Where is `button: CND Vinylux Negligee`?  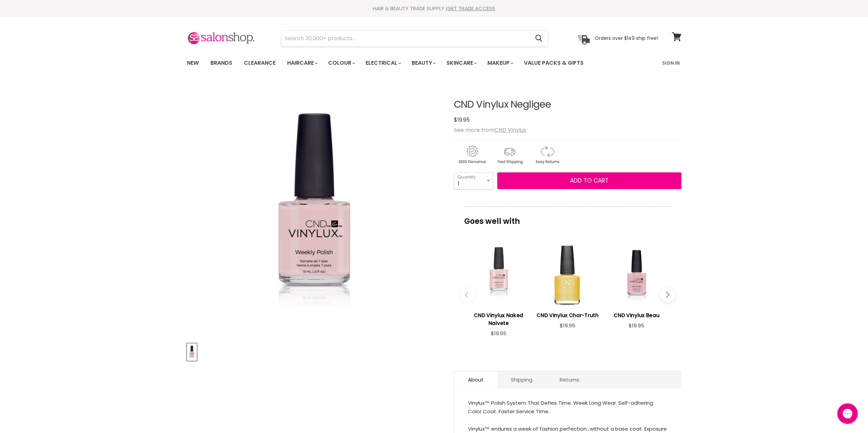
button: CND Vinylux Negligee is located at coordinates (191, 352).